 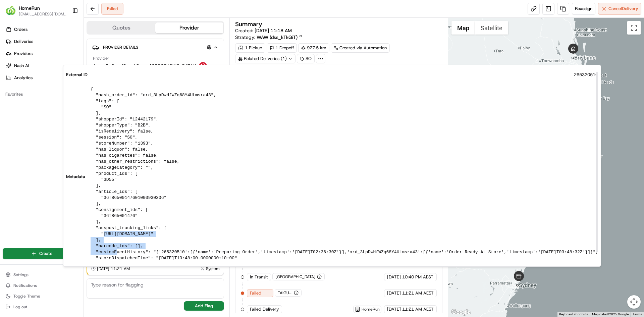 What do you see at coordinates (155, 47) in the screenshot?
I see `button: Provider Details` at bounding box center [155, 47].